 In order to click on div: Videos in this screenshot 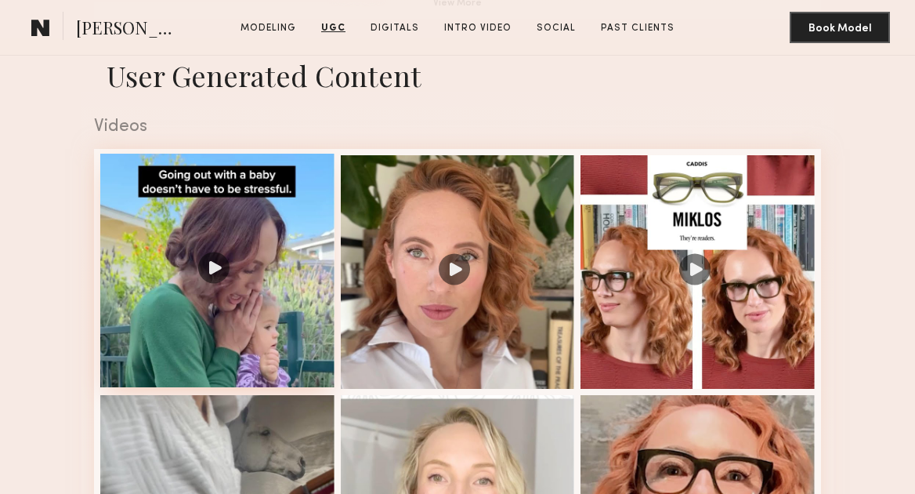, I will do `click(458, 127)`.